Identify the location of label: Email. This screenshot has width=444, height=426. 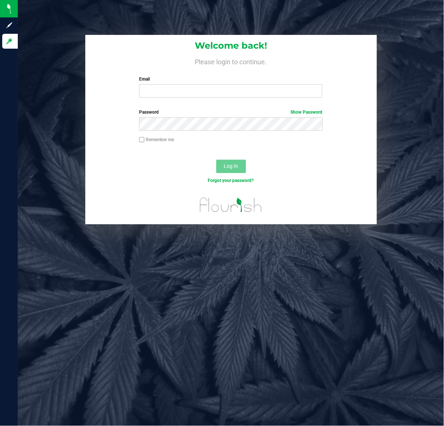
(231, 79).